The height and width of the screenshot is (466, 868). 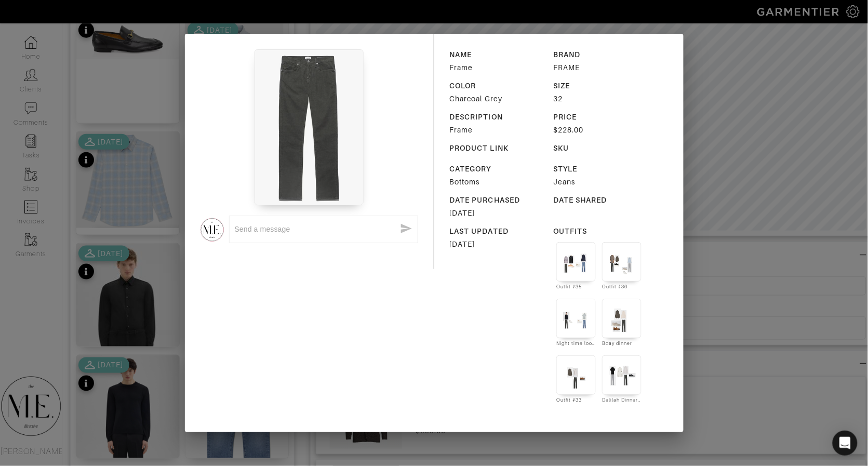 I want to click on img: avatar, so click(x=212, y=229).